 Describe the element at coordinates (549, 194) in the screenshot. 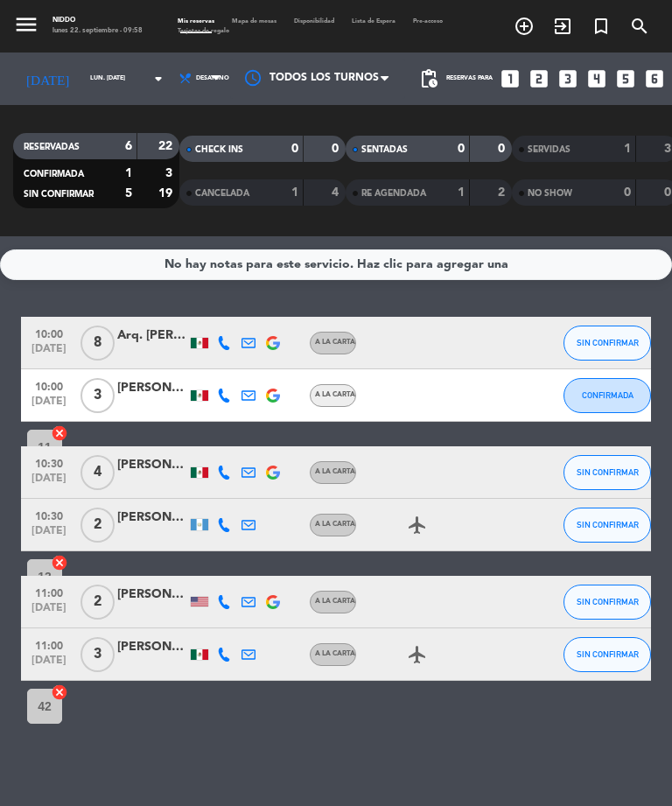

I see `span: NO SHOW` at that location.